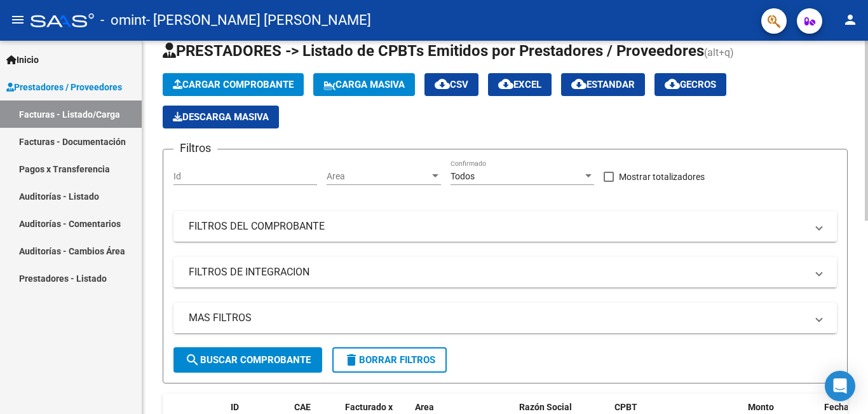  I want to click on span: Borrar Filtros, so click(389, 360).